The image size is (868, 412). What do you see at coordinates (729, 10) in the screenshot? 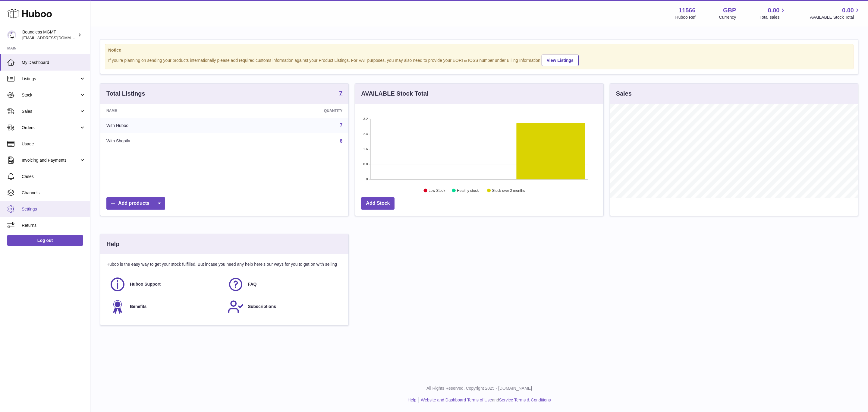
I see `strong: GBP` at bounding box center [729, 10].